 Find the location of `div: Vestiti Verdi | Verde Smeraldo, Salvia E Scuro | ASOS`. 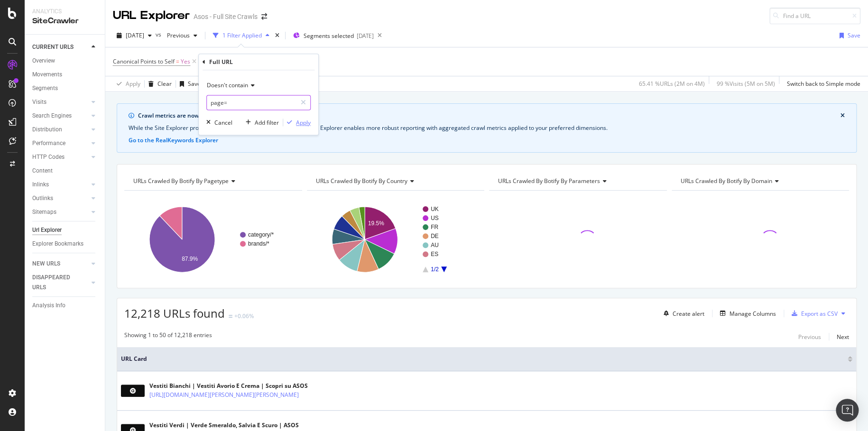

div: Vestiti Verdi | Verde Smeraldo, Salvia E Scuro | ASOS is located at coordinates (224, 425).